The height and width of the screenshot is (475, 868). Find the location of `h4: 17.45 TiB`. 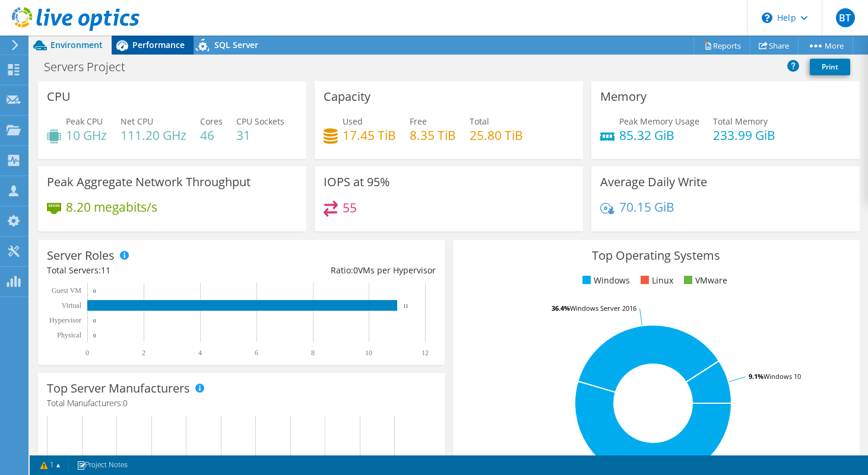

h4: 17.45 TiB is located at coordinates (369, 135).